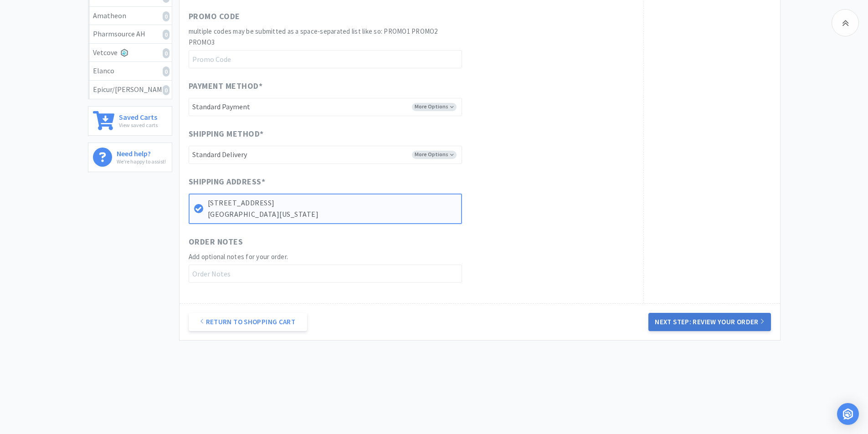 The width and height of the screenshot is (868, 434). I want to click on a: Elanco0, so click(130, 71).